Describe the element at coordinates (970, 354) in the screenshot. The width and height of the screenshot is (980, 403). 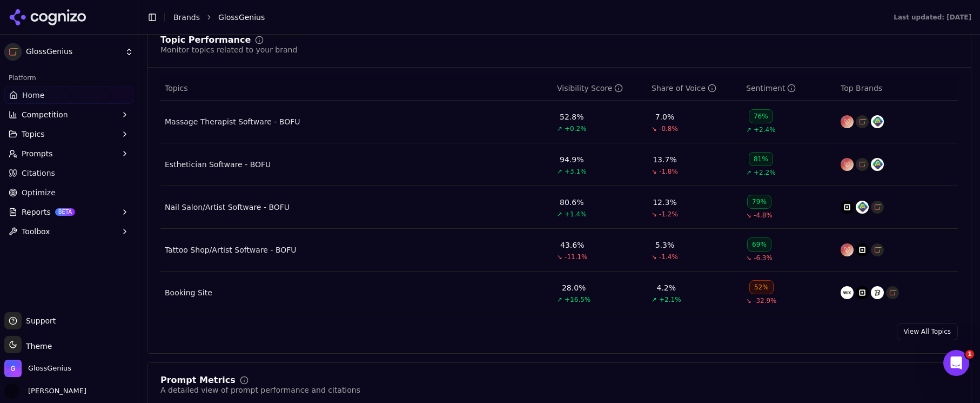
I see `span: 1` at that location.